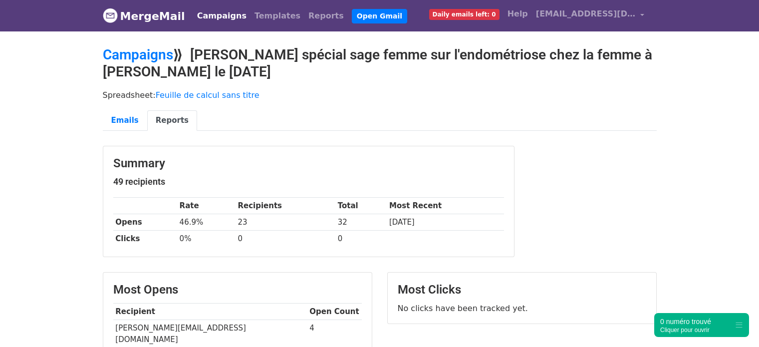 Image resolution: width=759 pixels, height=347 pixels. What do you see at coordinates (522, 308) in the screenshot?
I see `p: No clicks have been tracked yet.` at bounding box center [522, 308].